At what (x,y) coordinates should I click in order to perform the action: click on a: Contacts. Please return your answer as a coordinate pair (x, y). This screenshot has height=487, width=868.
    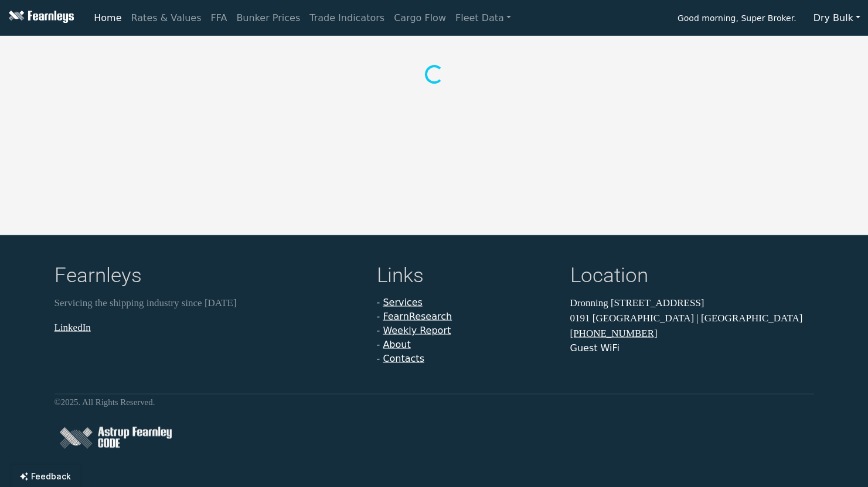
    Looking at the image, I should click on (403, 358).